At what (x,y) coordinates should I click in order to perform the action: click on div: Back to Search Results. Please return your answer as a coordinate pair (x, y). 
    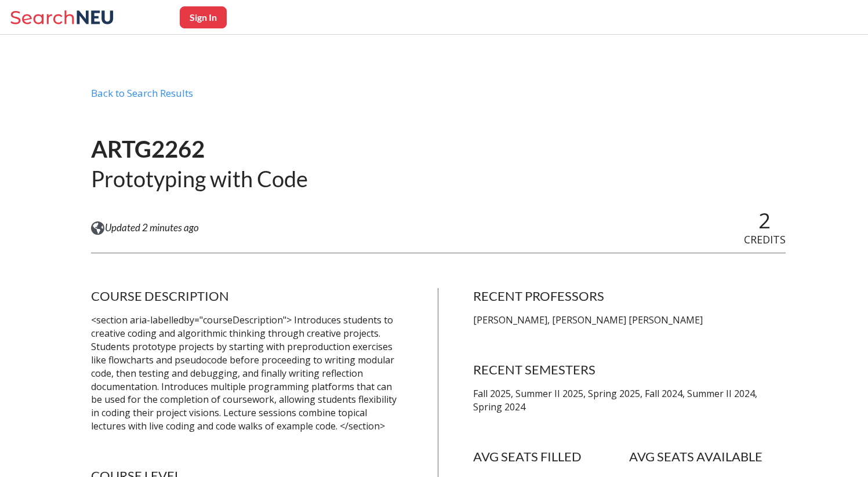
    Looking at the image, I should click on (438, 98).